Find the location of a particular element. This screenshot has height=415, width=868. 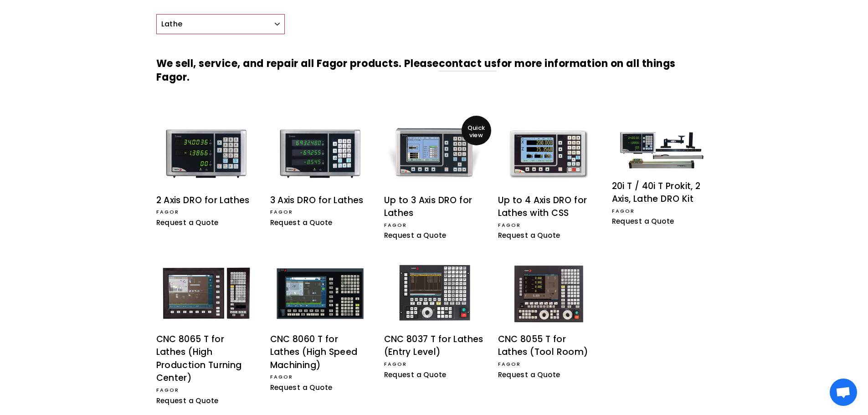

a: Up to 4 Axis DRO for Lathes with CSS Up to 4 Axis DRO for Lathes with CSS Fagor Request a Quote is located at coordinates (548, 183).